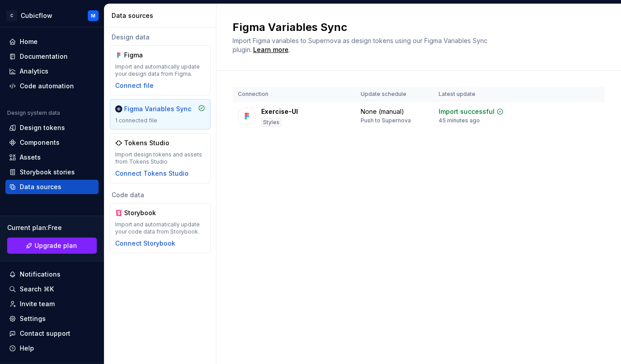  I want to click on button: Connect Storybook, so click(145, 243).